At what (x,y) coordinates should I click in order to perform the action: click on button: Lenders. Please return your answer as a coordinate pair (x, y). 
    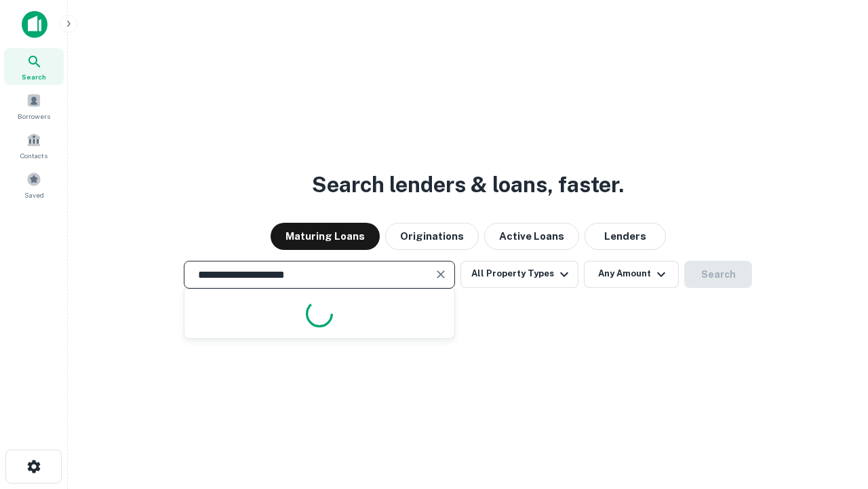
    Looking at the image, I should click on (626, 236).